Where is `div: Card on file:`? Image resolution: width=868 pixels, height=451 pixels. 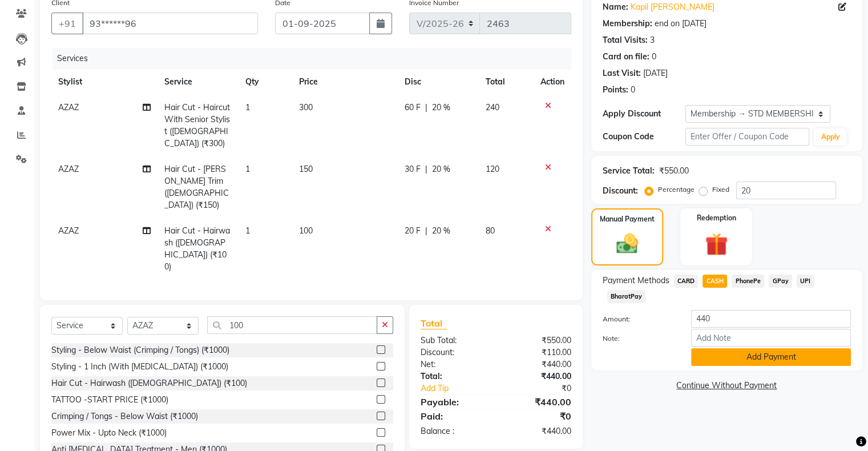 div: Card on file: is located at coordinates (626, 56).